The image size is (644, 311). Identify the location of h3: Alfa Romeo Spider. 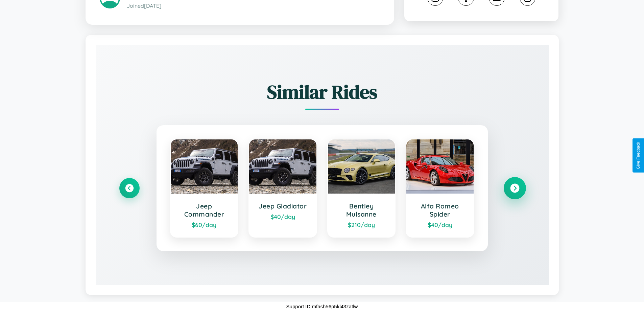
(440, 210).